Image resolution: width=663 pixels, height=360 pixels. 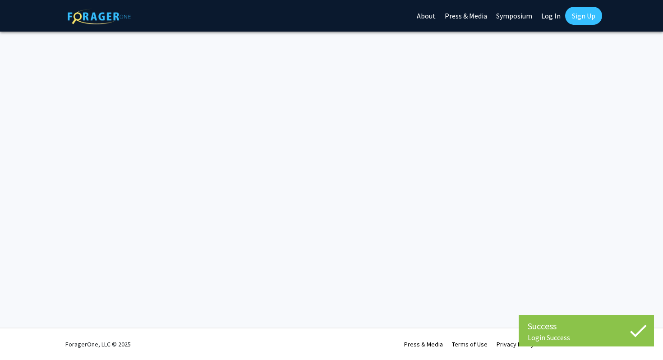 What do you see at coordinates (469, 344) in the screenshot?
I see `a: Terms of Use` at bounding box center [469, 344].